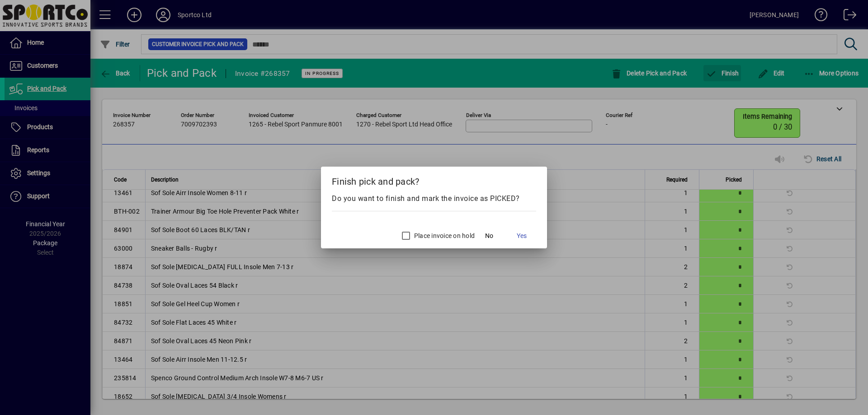  What do you see at coordinates (434, 199) in the screenshot?
I see `div: Do you want to finish and mark the invoice as PICKED?` at bounding box center [434, 199].